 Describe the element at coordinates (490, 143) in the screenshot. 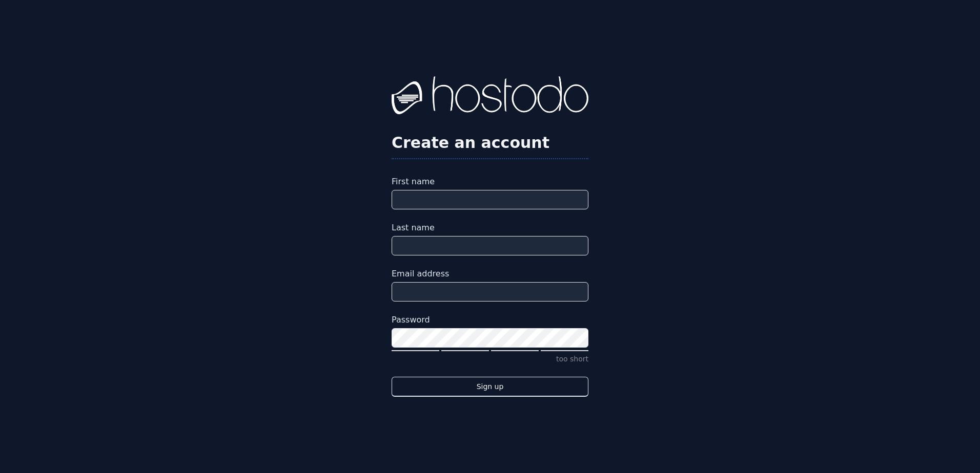

I see `h2: Create an account` at that location.